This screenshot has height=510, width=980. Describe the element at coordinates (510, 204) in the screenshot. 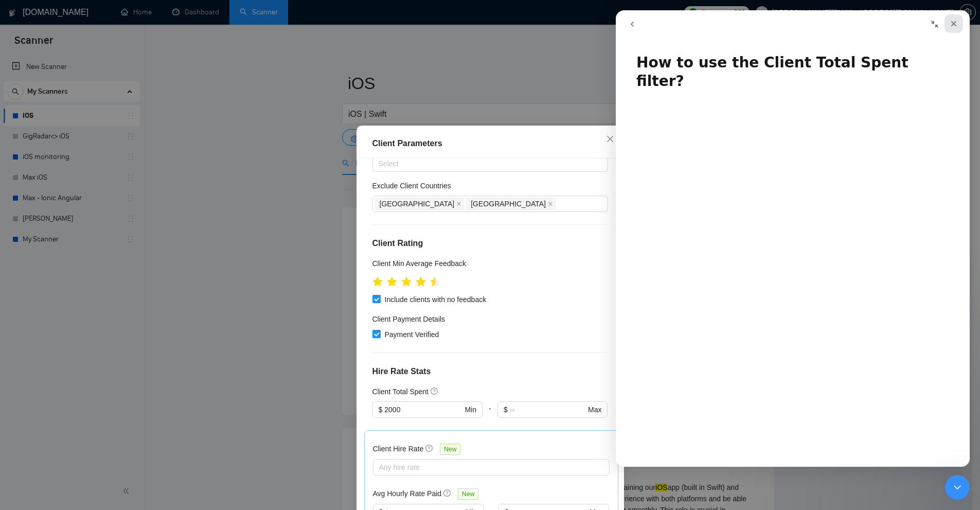

I see `span: India` at that location.